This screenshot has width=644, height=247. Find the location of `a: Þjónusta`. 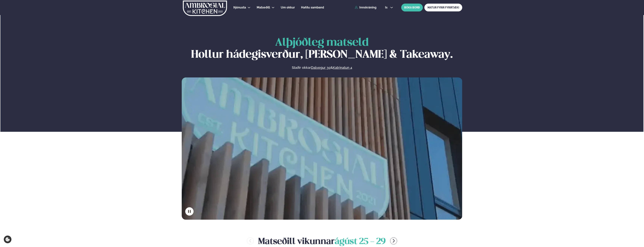

a: Þjónusta is located at coordinates (240, 7).